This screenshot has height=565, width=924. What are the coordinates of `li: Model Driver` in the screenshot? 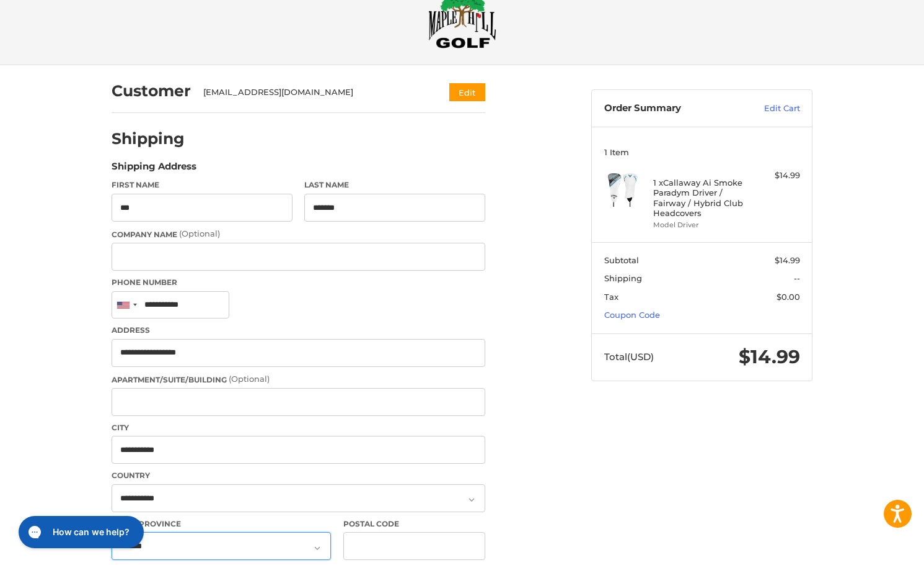 It's located at (701, 224).